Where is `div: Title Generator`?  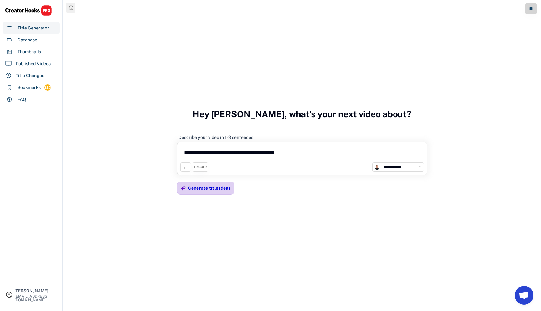
div: Title Generator is located at coordinates (33, 28).